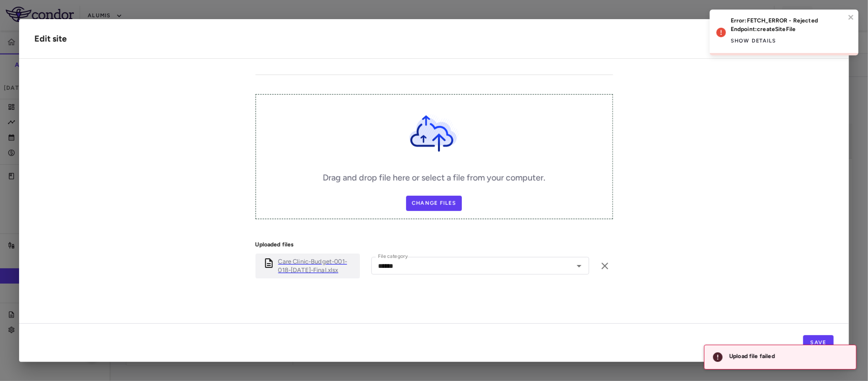  What do you see at coordinates (605, 266) in the screenshot?
I see `button: Remove` at bounding box center [605, 266].